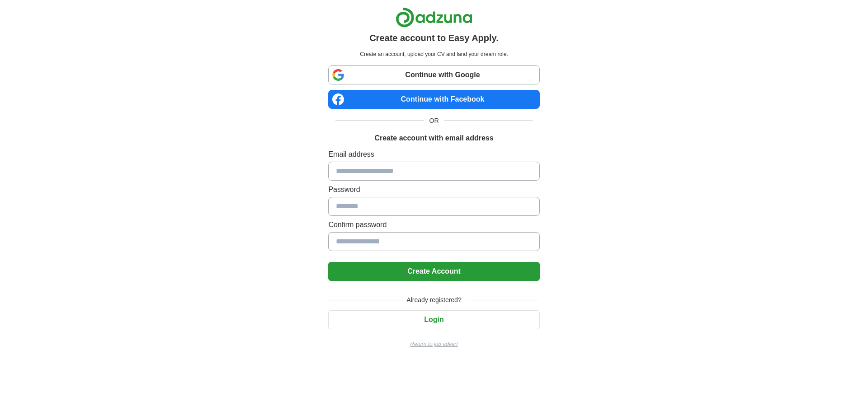  Describe the element at coordinates (434, 54) in the screenshot. I see `p: Create an account, upload your CV and land your dream role.` at that location.